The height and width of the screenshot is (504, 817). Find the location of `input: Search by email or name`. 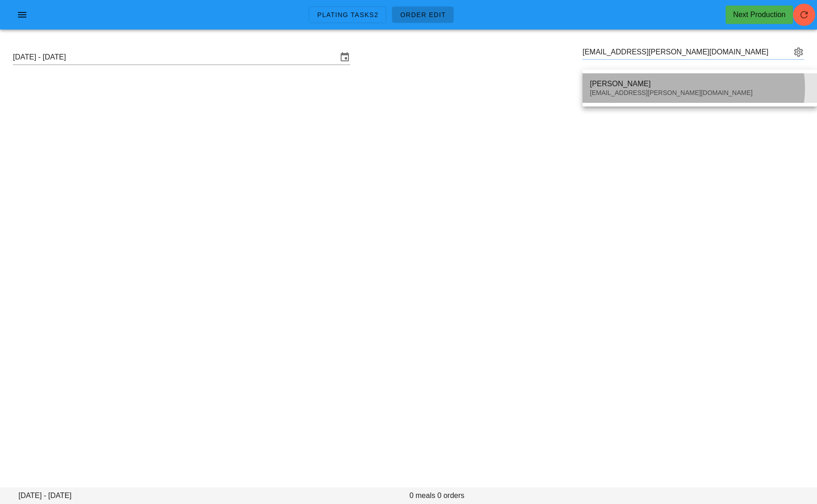

input: Search by email or name is located at coordinates (686, 52).